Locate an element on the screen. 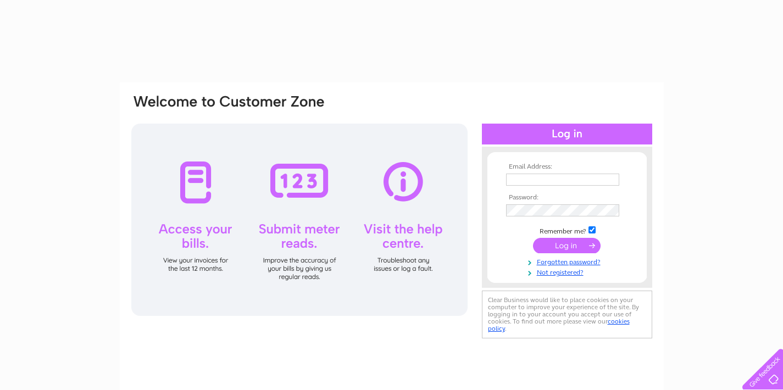 The width and height of the screenshot is (783, 390). td: Remember me? is located at coordinates (567, 230).